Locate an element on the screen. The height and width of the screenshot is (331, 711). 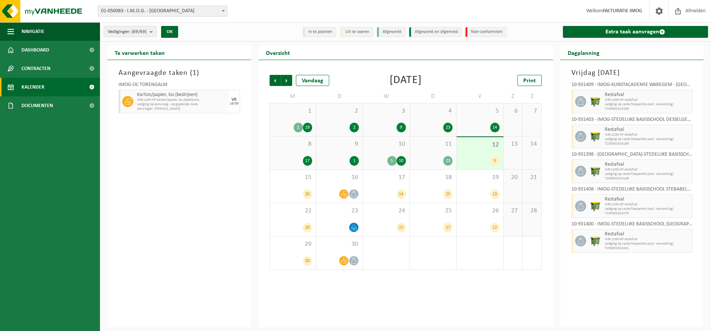
li: Uit te voeren is located at coordinates (357, 32).